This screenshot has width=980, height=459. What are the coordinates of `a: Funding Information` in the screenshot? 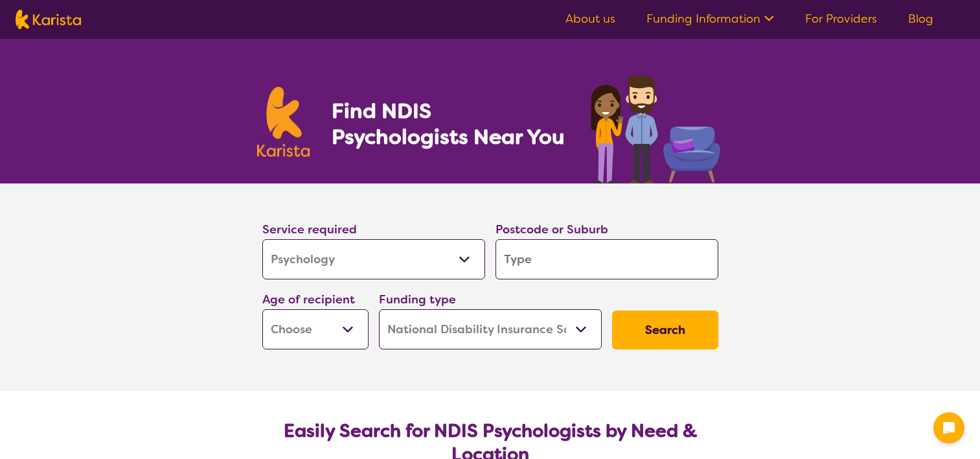 It's located at (709, 18).